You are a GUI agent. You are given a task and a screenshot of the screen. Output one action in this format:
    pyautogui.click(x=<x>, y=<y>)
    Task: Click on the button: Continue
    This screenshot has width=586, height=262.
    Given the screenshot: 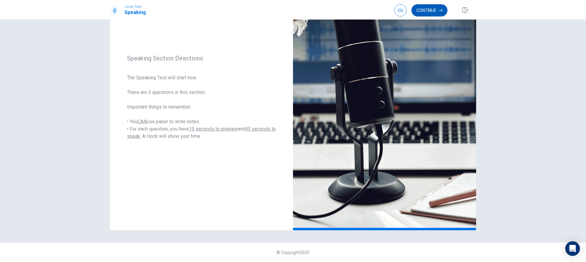 What is the action you would take?
    pyautogui.click(x=430, y=10)
    